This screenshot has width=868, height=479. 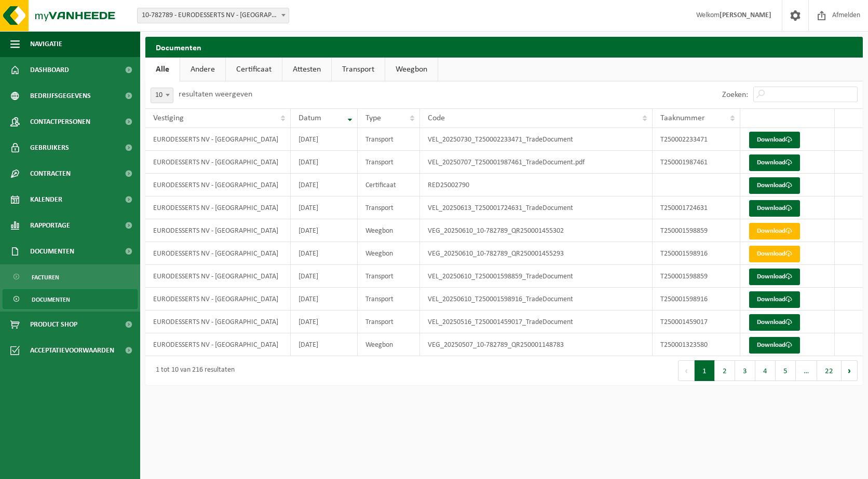 I want to click on span: Taaknummer, so click(x=682, y=118).